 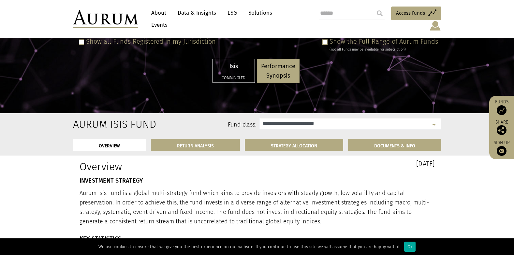 I want to click on img: account-icon.svg, so click(x=435, y=26).